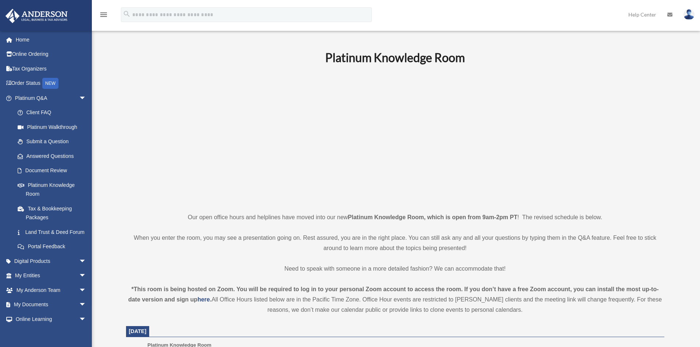  What do you see at coordinates (54, 113) in the screenshot?
I see `a: Client FAQ` at bounding box center [54, 113].